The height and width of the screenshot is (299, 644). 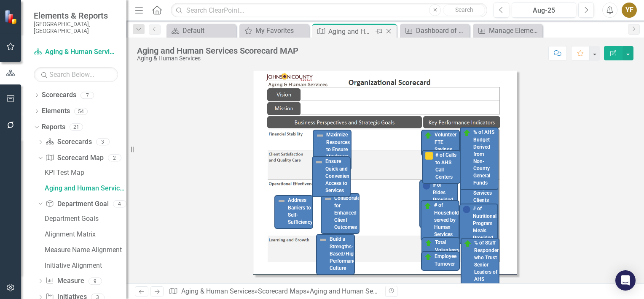 What do you see at coordinates (85, 173) in the screenshot?
I see `div: KPI Test Map` at bounding box center [85, 173].